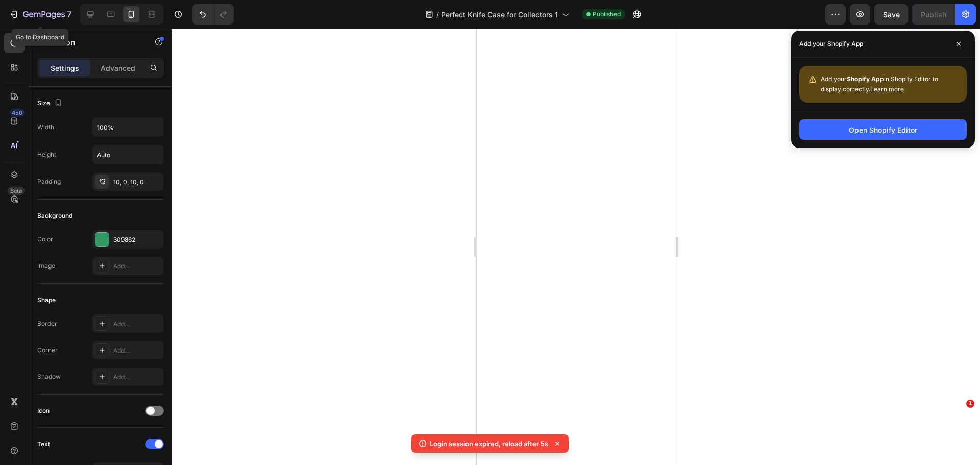  What do you see at coordinates (40, 14) in the screenshot?
I see `button: 7` at bounding box center [40, 14].